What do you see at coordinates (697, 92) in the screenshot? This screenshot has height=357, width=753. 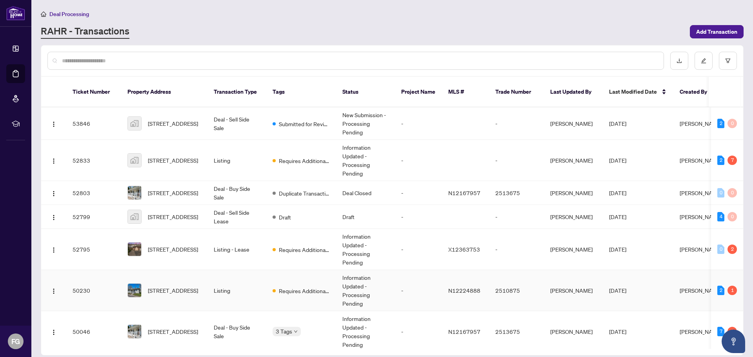 I see `th: Created By` at bounding box center [697, 92].